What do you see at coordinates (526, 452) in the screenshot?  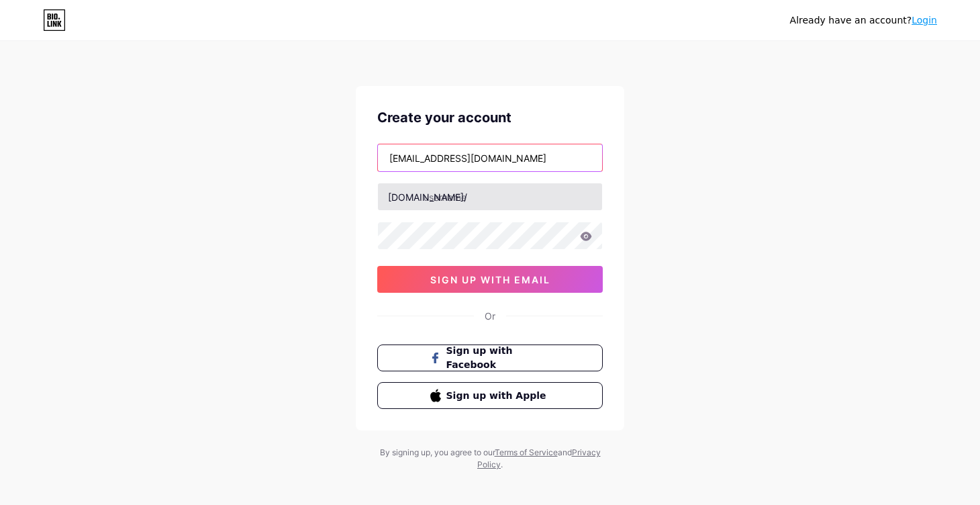 I see `a: Terms of Service` at bounding box center [526, 452].